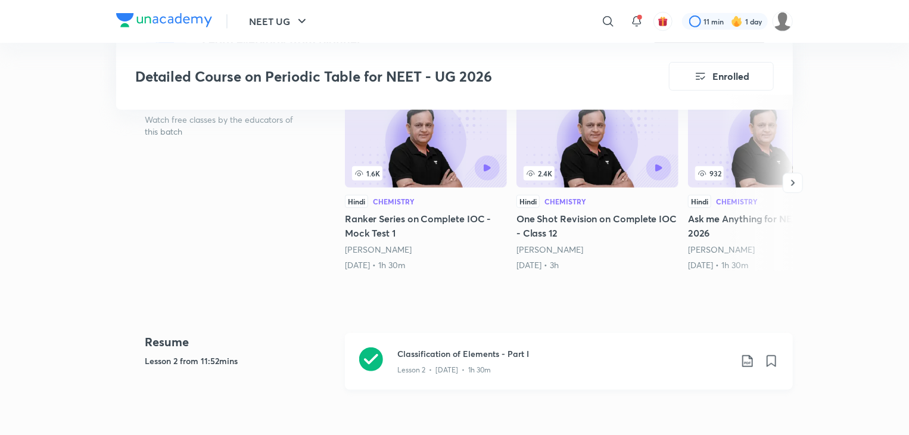  Describe the element at coordinates (710, 173) in the screenshot. I see `span: 932` at that location.